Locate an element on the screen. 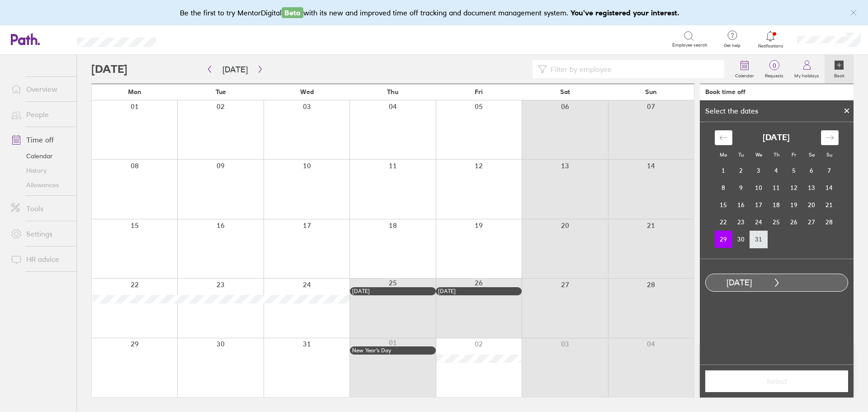  td: Choose Saturday, December 6, 2025 as your check-out date. It’s available. is located at coordinates (812, 170).